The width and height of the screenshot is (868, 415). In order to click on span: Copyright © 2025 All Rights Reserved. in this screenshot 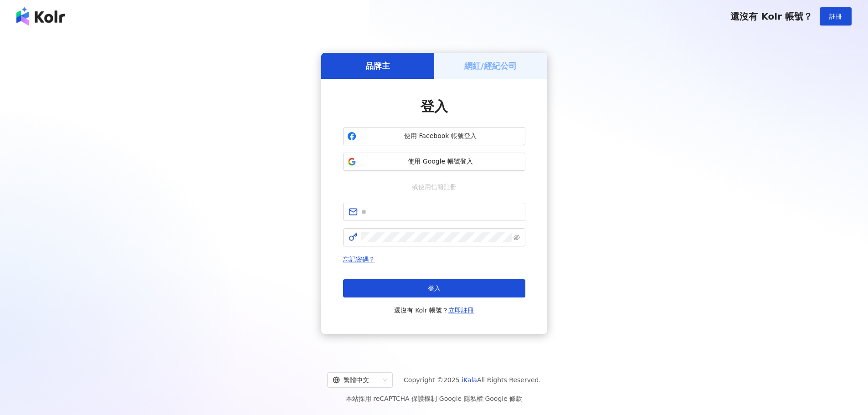, I will do `click(472, 380)`.